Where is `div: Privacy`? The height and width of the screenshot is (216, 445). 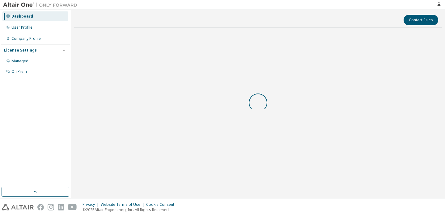
div: Privacy is located at coordinates (91, 205).